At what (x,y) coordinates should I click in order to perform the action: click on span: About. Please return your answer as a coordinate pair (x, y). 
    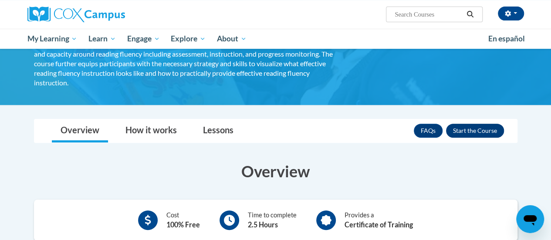
    Looking at the image, I should click on (232, 39).